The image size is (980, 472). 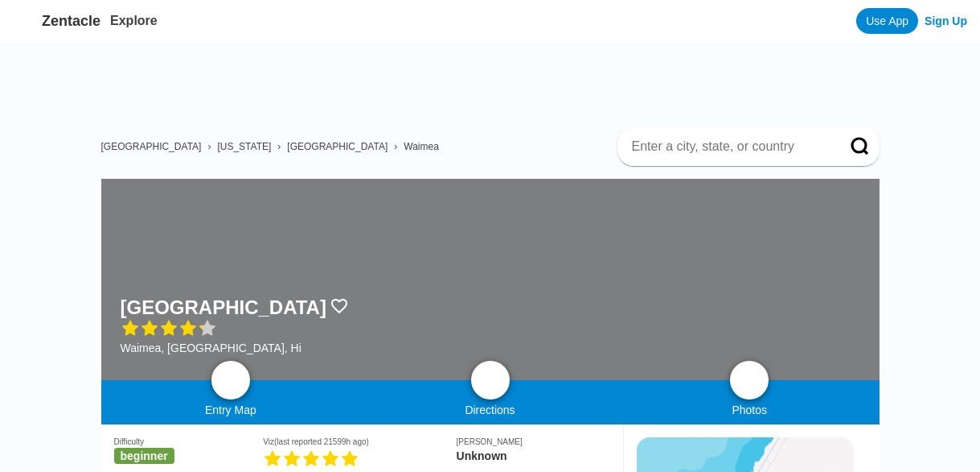 What do you see at coordinates (189, 441) in the screenshot?
I see `div: Difficulty` at bounding box center [189, 441].